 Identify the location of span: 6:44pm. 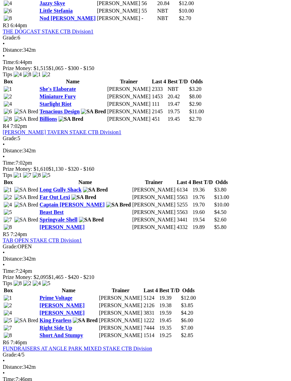
(19, 25).